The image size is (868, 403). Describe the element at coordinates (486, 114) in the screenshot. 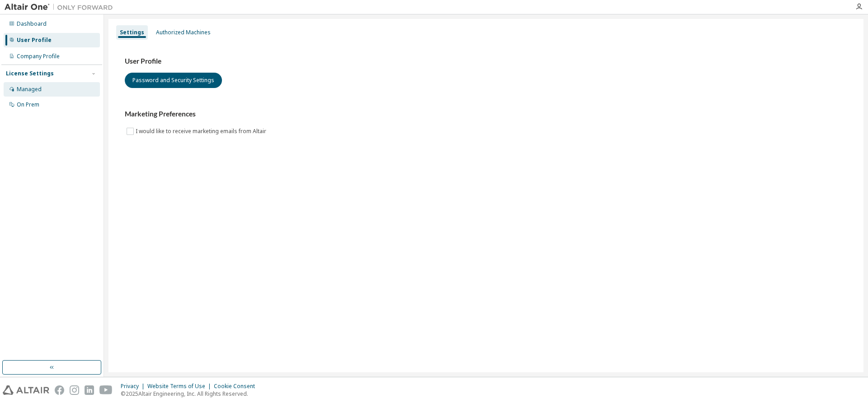

I see `h3: Marketing Preferences` at that location.